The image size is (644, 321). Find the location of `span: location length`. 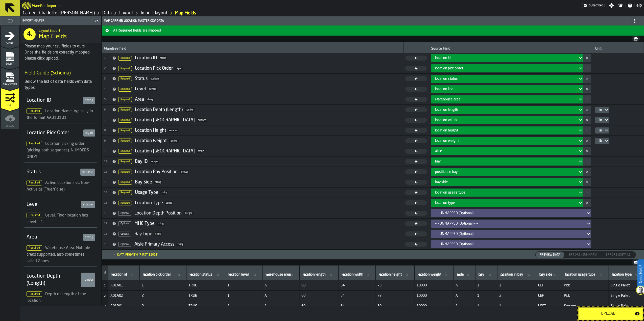

span: location length is located at coordinates (446, 110).